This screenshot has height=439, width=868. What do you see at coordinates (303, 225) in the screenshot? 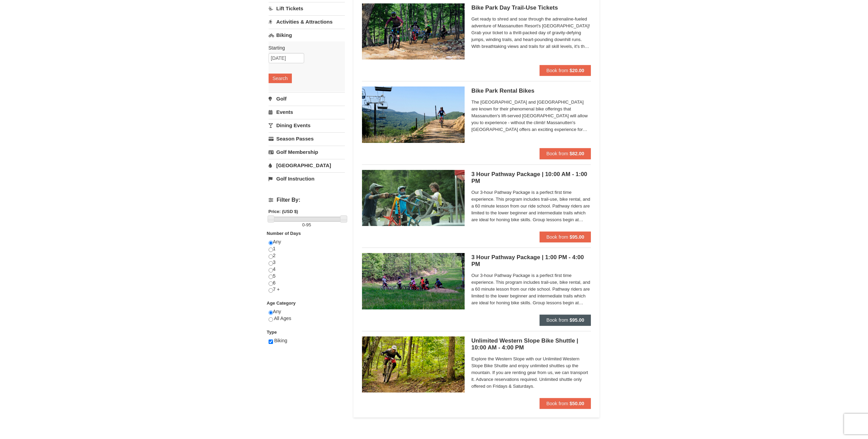
I see `span: 0` at bounding box center [303, 225].